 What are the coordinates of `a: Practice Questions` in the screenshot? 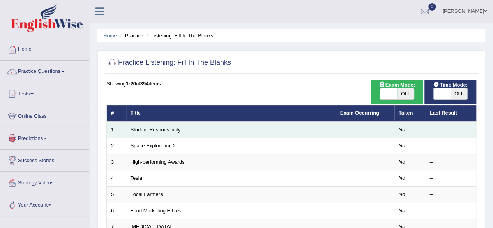 It's located at (45, 71).